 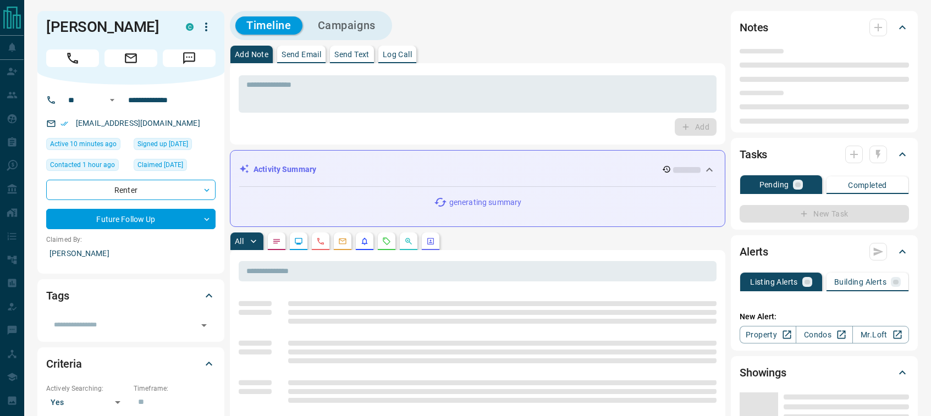 I want to click on div: Notes, so click(x=824, y=27).